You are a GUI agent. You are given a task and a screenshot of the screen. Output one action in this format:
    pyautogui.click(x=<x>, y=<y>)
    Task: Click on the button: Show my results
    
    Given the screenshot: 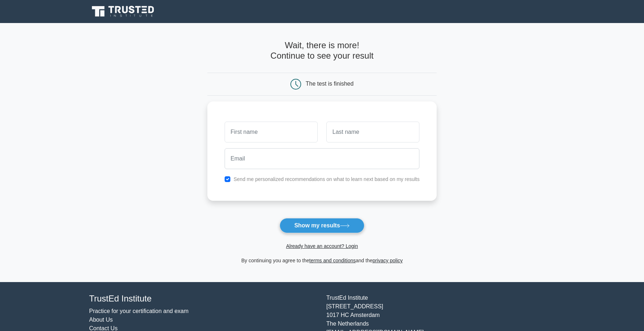 What is the action you would take?
    pyautogui.click(x=322, y=225)
    